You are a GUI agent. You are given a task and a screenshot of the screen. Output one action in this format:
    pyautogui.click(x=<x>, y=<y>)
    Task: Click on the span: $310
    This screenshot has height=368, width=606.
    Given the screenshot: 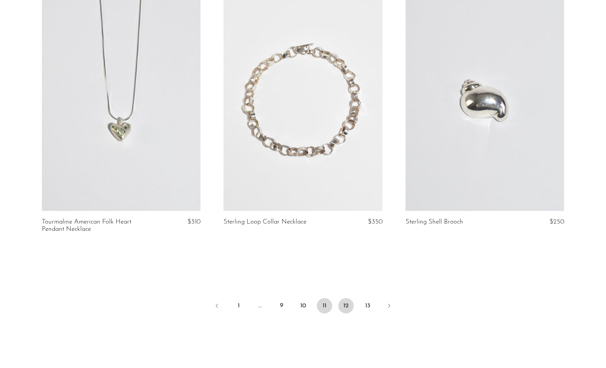 What is the action you would take?
    pyautogui.click(x=194, y=222)
    